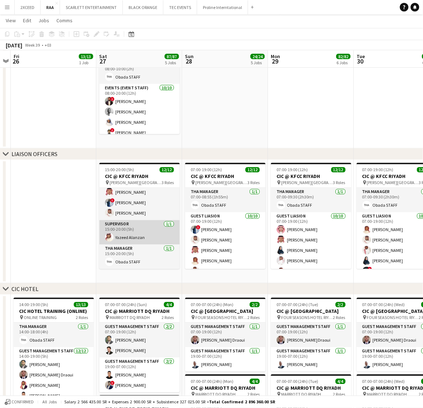 The height and width of the screenshot is (408, 423). What do you see at coordinates (11, 20) in the screenshot?
I see `a: View` at bounding box center [11, 20].